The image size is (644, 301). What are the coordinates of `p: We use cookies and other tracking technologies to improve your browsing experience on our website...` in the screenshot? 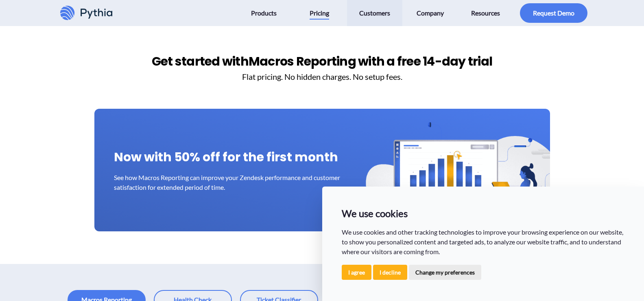 It's located at (483, 242).